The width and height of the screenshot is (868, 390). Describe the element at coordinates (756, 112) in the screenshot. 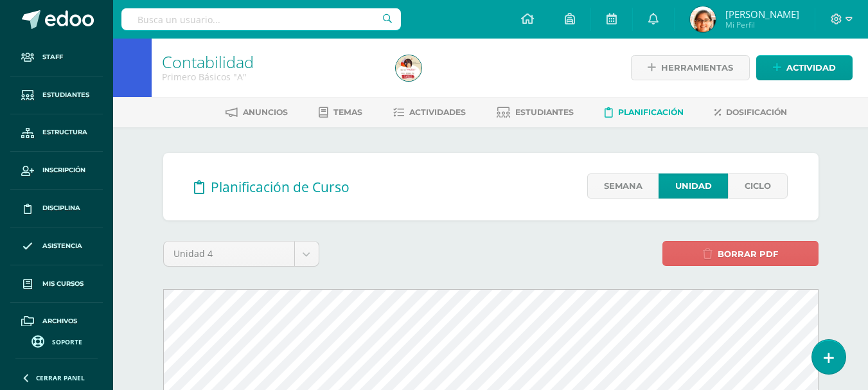

I see `span: Dosificación` at that location.